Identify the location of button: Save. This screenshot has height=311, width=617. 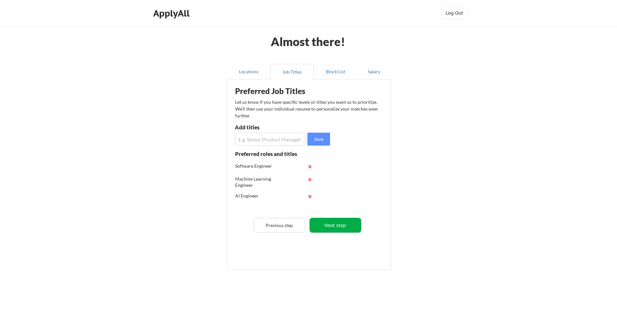
(319, 139).